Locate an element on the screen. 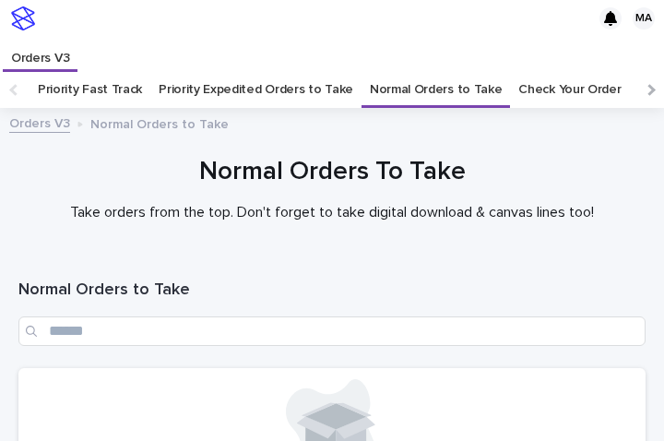 The image size is (664, 441). p: Orders V3 is located at coordinates (40, 52).